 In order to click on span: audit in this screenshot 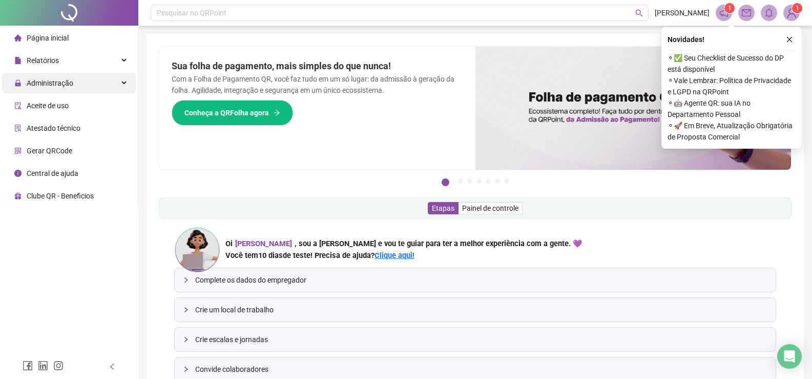, I will do `click(18, 106)`.